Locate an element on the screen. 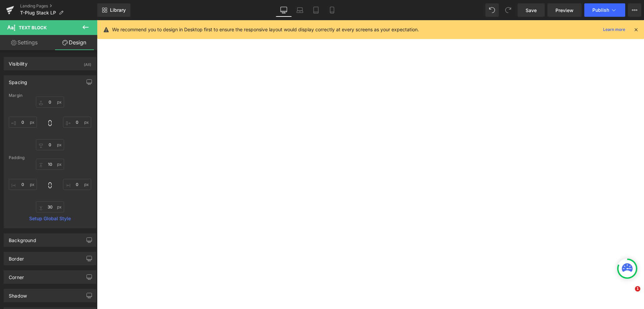  a: Landing Pages is located at coordinates (59, 6).